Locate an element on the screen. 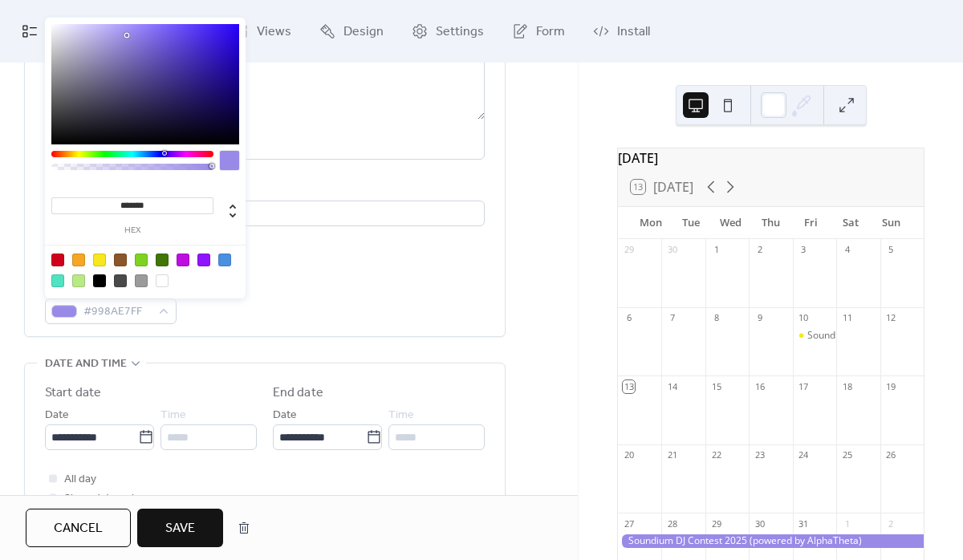 The height and width of the screenshot is (560, 963). div: 10 is located at coordinates (804, 318).